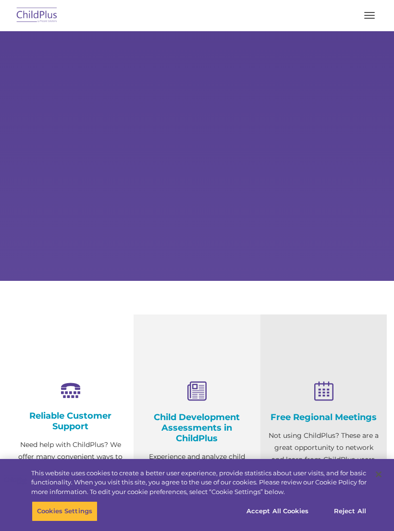 The image size is (394, 531). I want to click on h4: Free Regional Meetings, so click(323, 417).